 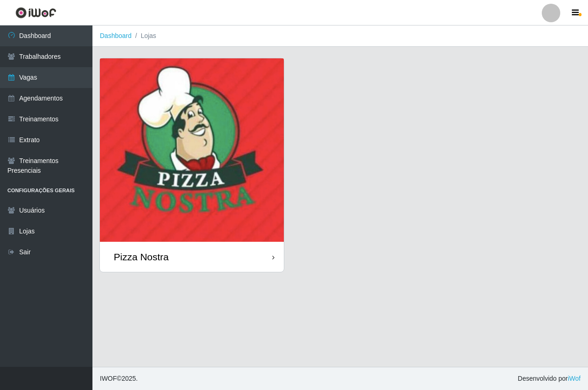 What do you see at coordinates (144, 35) in the screenshot?
I see `li: Lojas` at bounding box center [144, 35].